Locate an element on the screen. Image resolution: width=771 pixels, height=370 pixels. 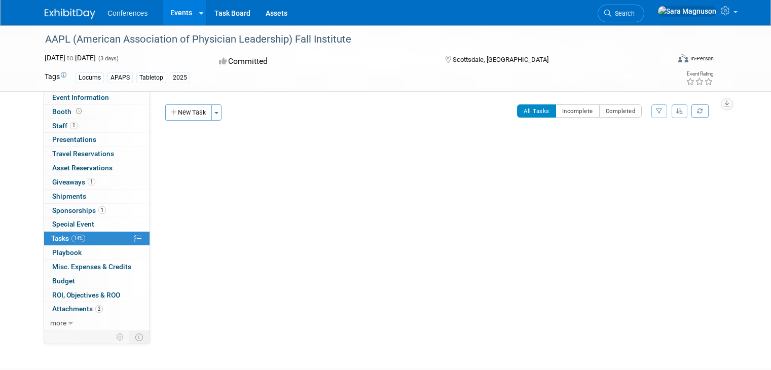
td: Toggle Event Tabs is located at coordinates (139, 337).